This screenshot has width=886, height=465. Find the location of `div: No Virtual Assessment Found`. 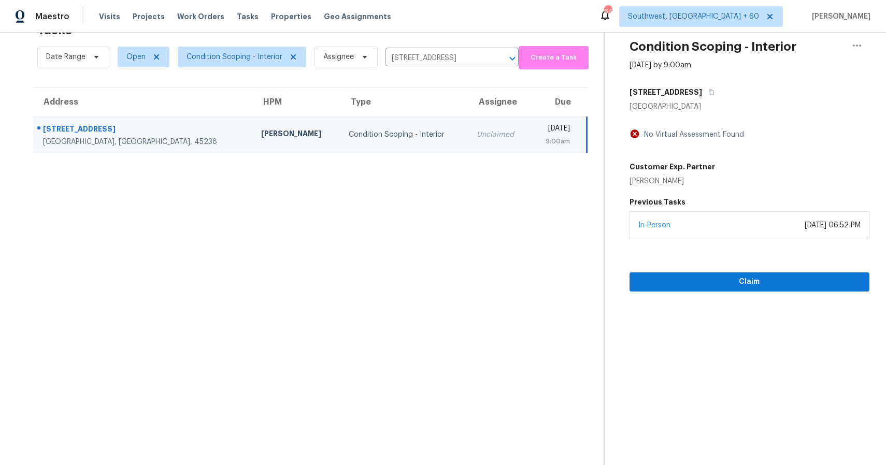

div: No Virtual Assessment Found is located at coordinates (691, 135).